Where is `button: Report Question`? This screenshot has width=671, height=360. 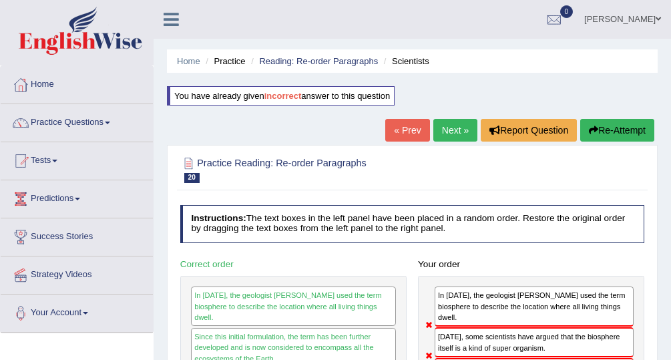 button: Report Question is located at coordinates (529, 130).